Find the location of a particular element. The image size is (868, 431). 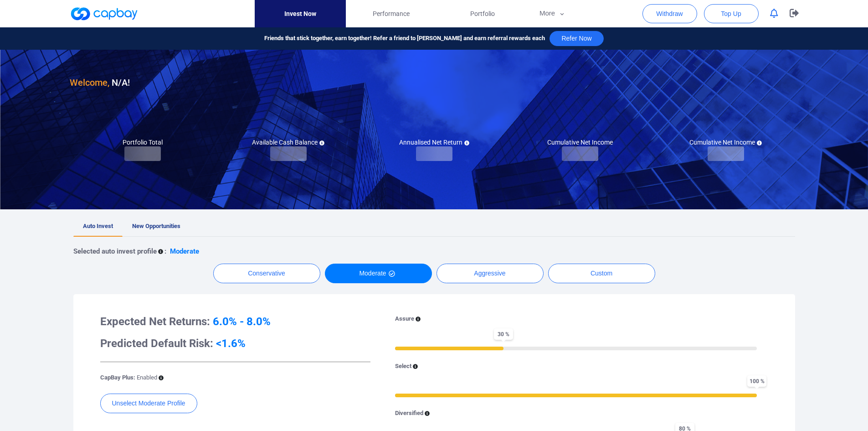

p: Selected auto invest profile is located at coordinates (115, 251).